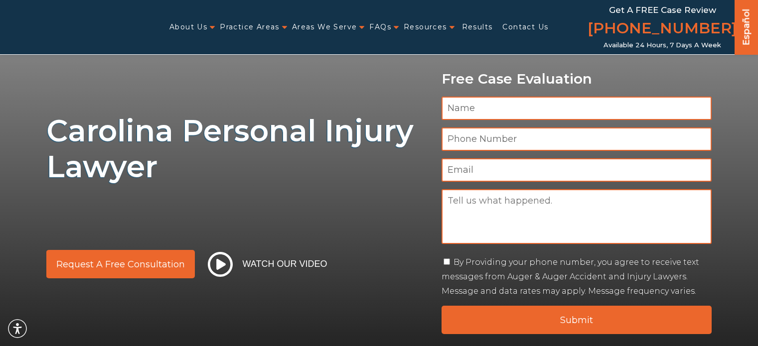 This screenshot has width=758, height=346. Describe the element at coordinates (577, 79) in the screenshot. I see `p: Free Case Evaluation` at that location.